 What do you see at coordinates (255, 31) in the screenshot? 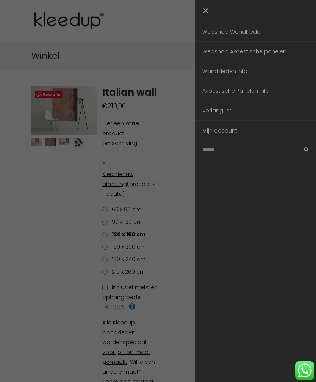
I see `a: Webshop Wandkleden` at bounding box center [255, 31].